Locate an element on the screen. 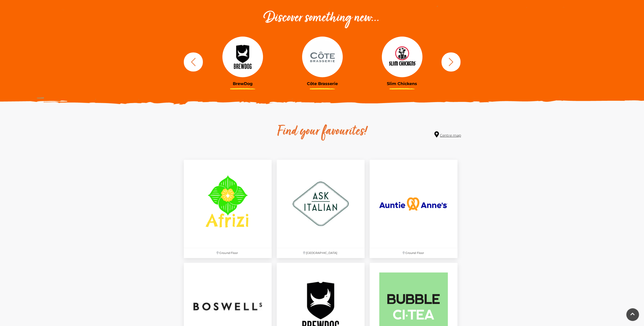 This screenshot has width=644, height=326. h3: Côte Brasserie is located at coordinates (323, 83).